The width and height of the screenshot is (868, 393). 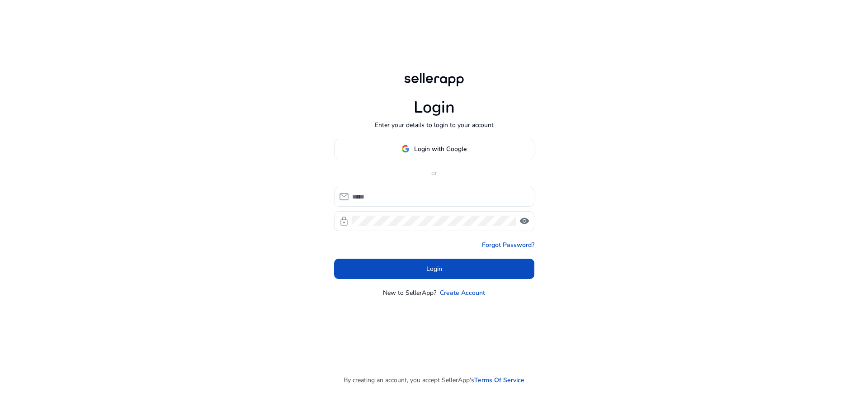 What do you see at coordinates (499, 380) in the screenshot?
I see `a: Terms Of Service` at bounding box center [499, 380].